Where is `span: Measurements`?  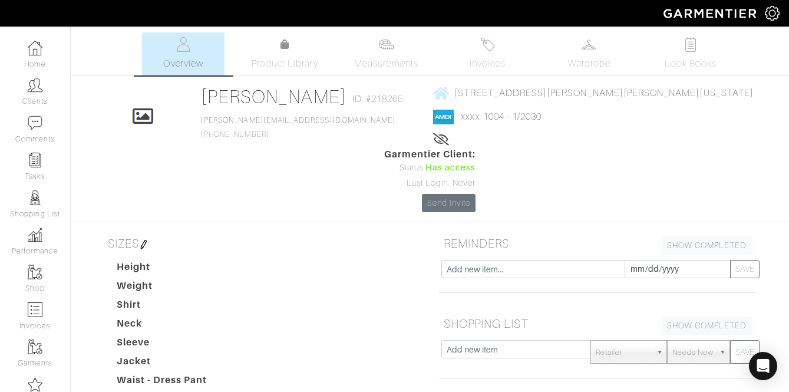
span: Measurements is located at coordinates (386, 64).